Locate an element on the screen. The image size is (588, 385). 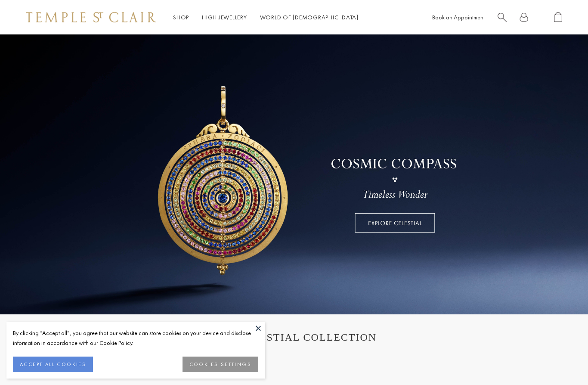
button: COOKIES SETTINGS is located at coordinates (220, 364).